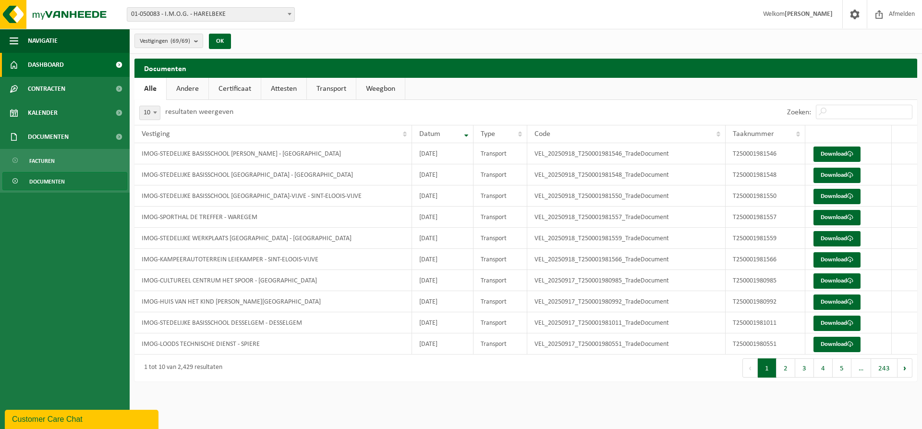  Describe the element at coordinates (46, 65) in the screenshot. I see `span: Dashboard` at that location.